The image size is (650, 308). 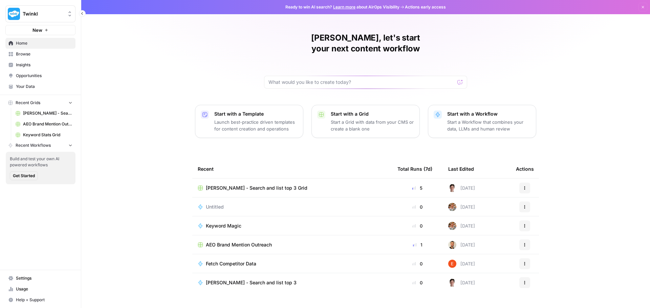 What do you see at coordinates (525, 169) in the screenshot?
I see `div: Actions` at bounding box center [525, 169].